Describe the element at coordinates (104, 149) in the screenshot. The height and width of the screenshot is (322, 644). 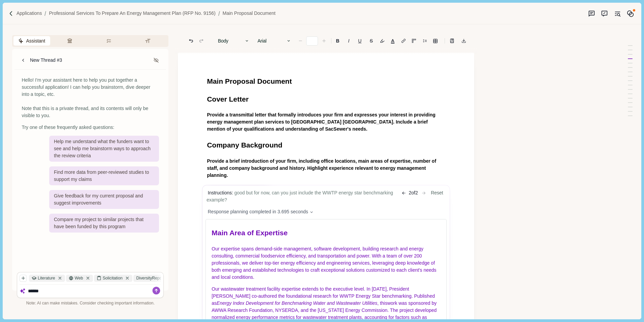
I see `div: Help me understand what the funders want to see and help me brainstorm ways to approach the revie...` at that location.